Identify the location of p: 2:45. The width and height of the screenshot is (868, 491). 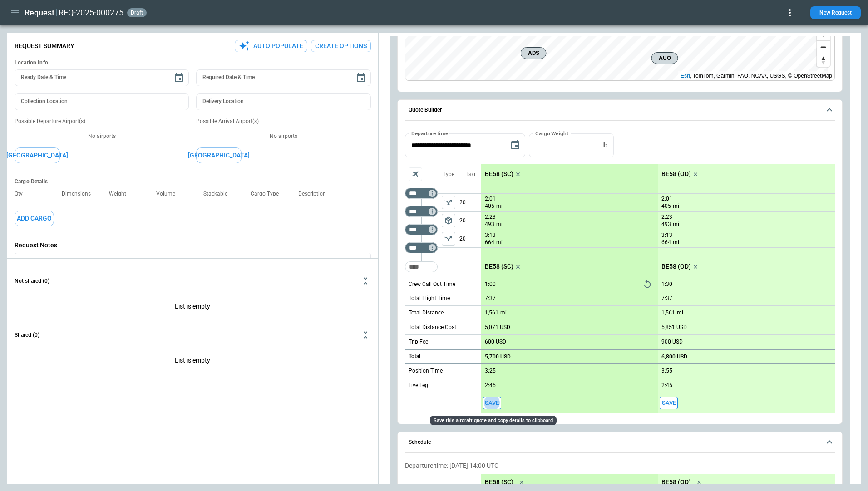
(667, 386).